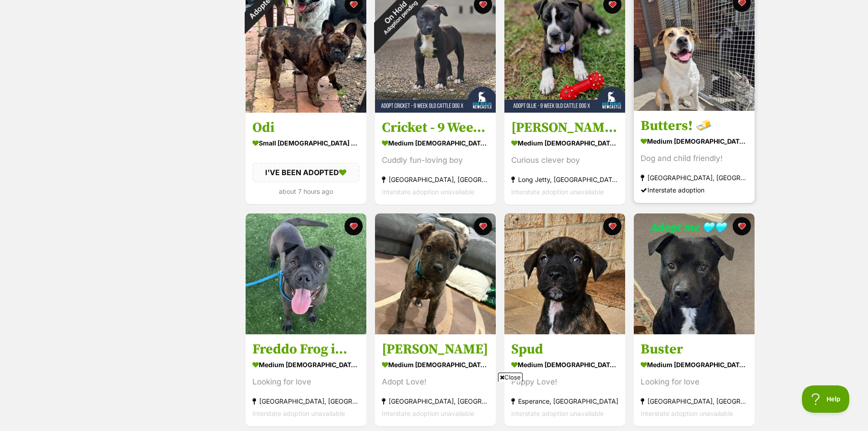  Describe the element at coordinates (435, 160) in the screenshot. I see `div: Cuddly fun-loving boy` at that location.